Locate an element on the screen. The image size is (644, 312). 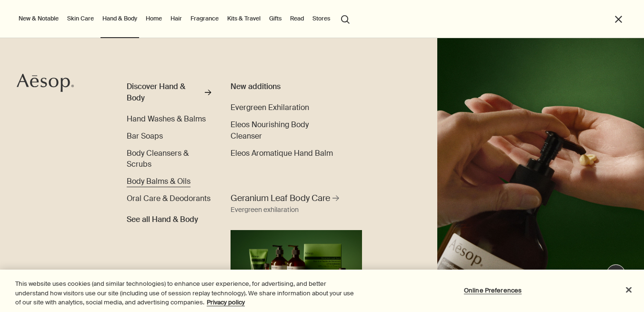
a: See all Hand & Body is located at coordinates (162, 218).